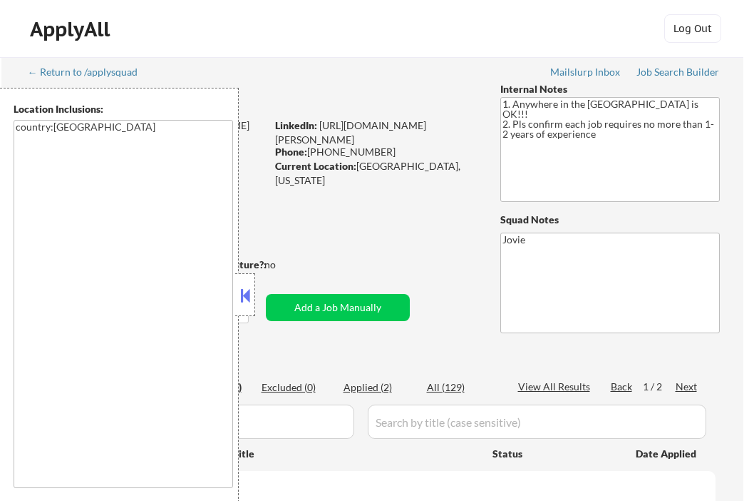  What do you see at coordinates (660, 386) in the screenshot?
I see `div: 1 / 2` at bounding box center [660, 386].